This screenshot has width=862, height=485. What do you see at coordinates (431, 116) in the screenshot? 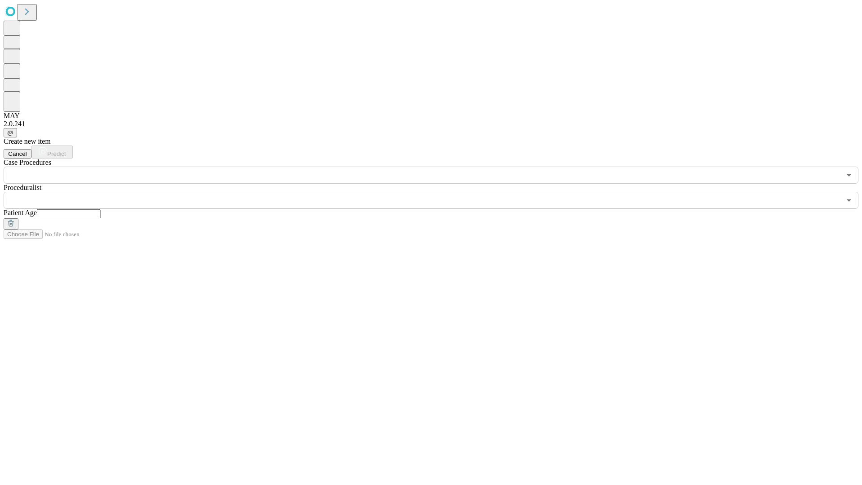
I see `div: MAY` at bounding box center [431, 116].